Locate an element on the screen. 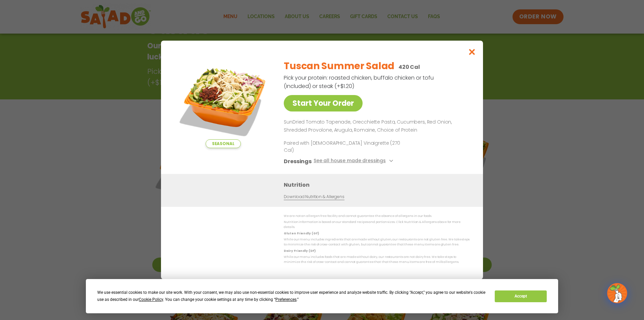  button: See all house made dressings is located at coordinates (354, 161).